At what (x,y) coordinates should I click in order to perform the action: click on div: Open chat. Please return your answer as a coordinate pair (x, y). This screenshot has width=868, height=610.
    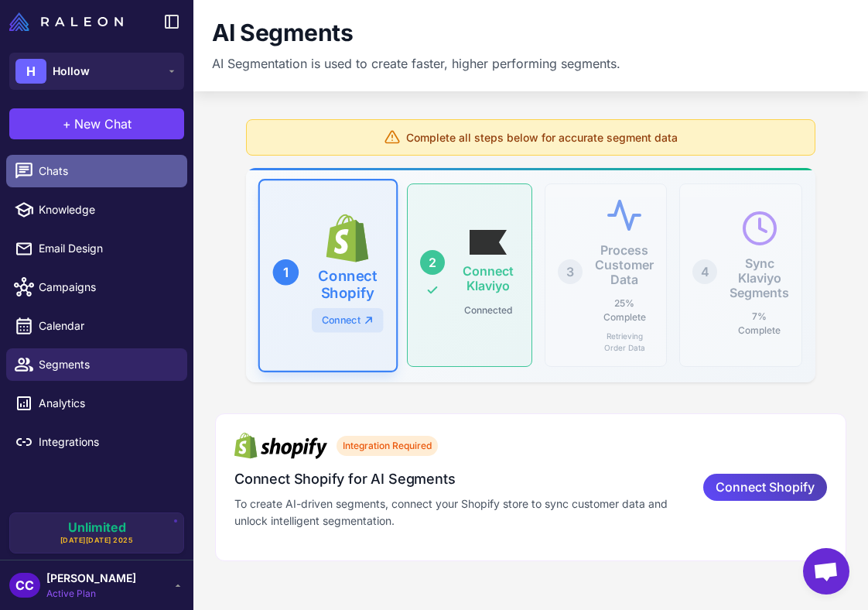
    Looking at the image, I should click on (826, 571).